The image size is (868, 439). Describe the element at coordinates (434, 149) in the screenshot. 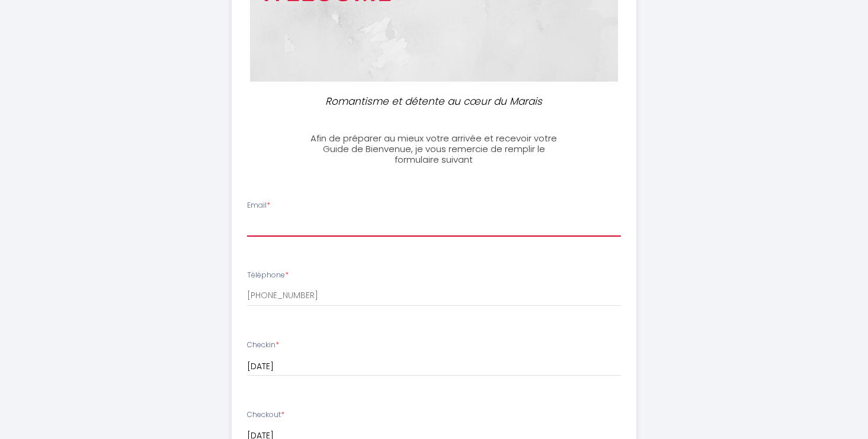

I see `h3: Afin de préparer au mieux votre arrivée et recevoir votre Guide de Bienvenue, je vous remercie de...` at that location.